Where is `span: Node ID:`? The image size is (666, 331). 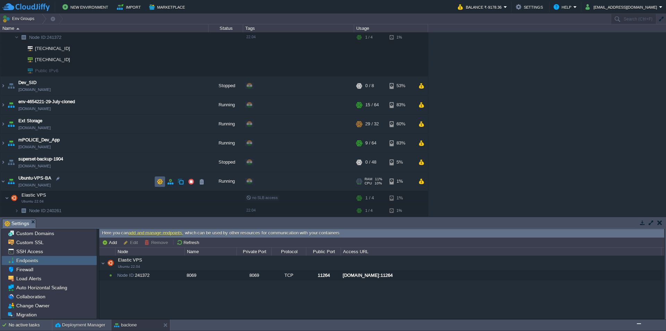 span: Node ID: is located at coordinates (38, 210).